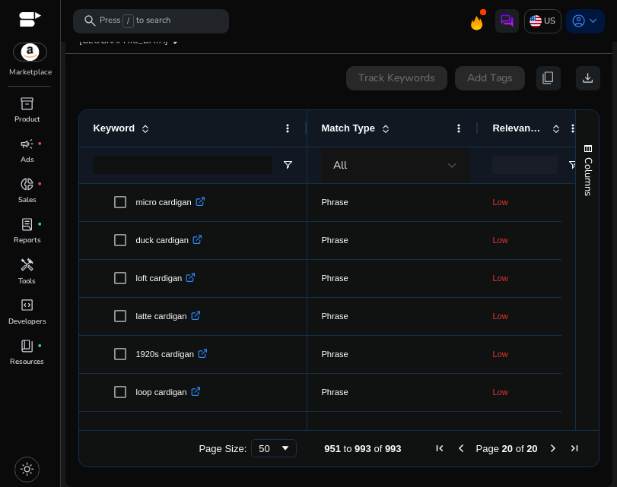  What do you see at coordinates (439, 449) in the screenshot?
I see `div: First Page` at bounding box center [439, 449].